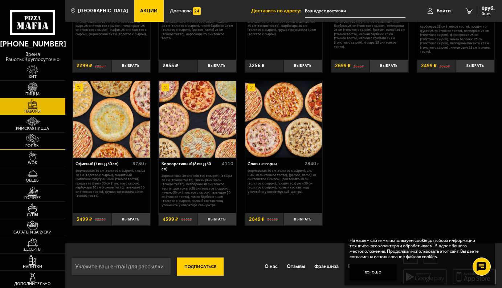 This screenshot has width=502, height=288. Describe the element at coordinates (296, 266) in the screenshot. I see `a: Отзывы` at that location.